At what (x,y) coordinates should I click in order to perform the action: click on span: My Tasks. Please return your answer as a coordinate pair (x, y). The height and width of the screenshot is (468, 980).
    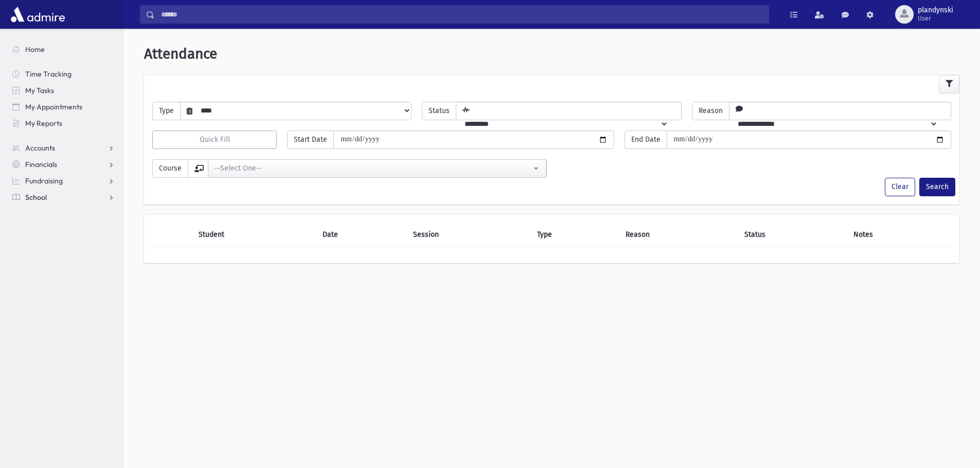
    Looking at the image, I should click on (39, 90).